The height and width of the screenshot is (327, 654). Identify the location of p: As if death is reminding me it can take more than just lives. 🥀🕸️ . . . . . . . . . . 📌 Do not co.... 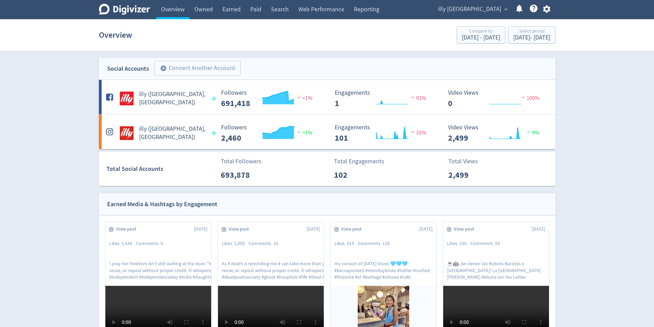
(321, 270).